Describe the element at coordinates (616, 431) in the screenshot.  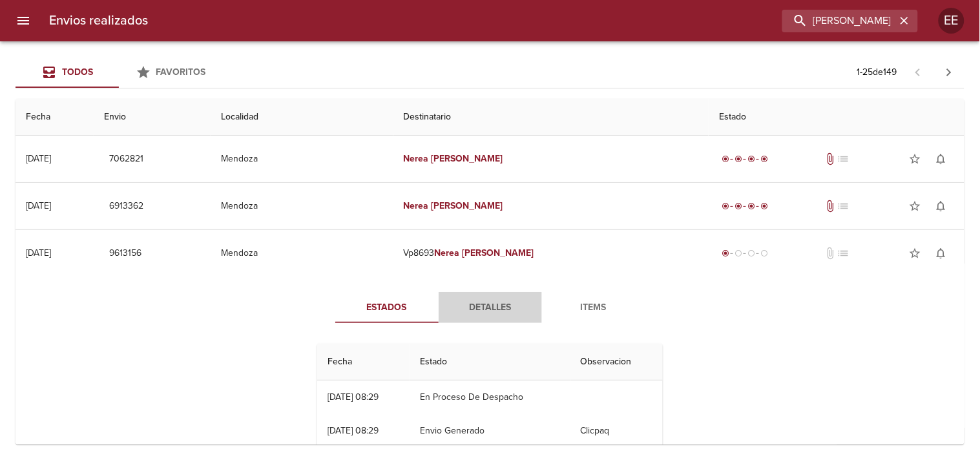
I see `td: Clicpaq` at that location.